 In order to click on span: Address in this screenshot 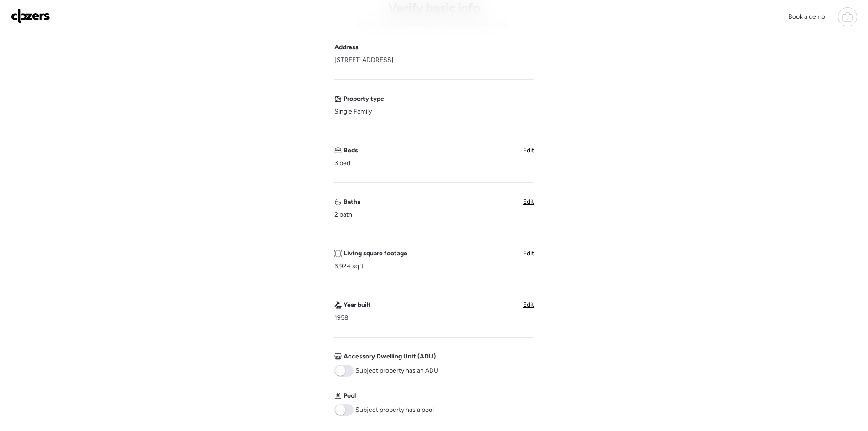, I will do `click(346, 48)`.